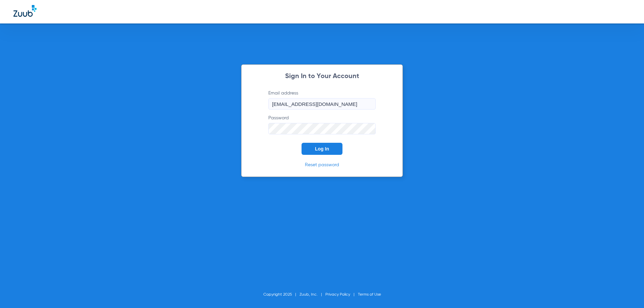  What do you see at coordinates (322, 129) in the screenshot?
I see `input: Password` at bounding box center [322, 129].